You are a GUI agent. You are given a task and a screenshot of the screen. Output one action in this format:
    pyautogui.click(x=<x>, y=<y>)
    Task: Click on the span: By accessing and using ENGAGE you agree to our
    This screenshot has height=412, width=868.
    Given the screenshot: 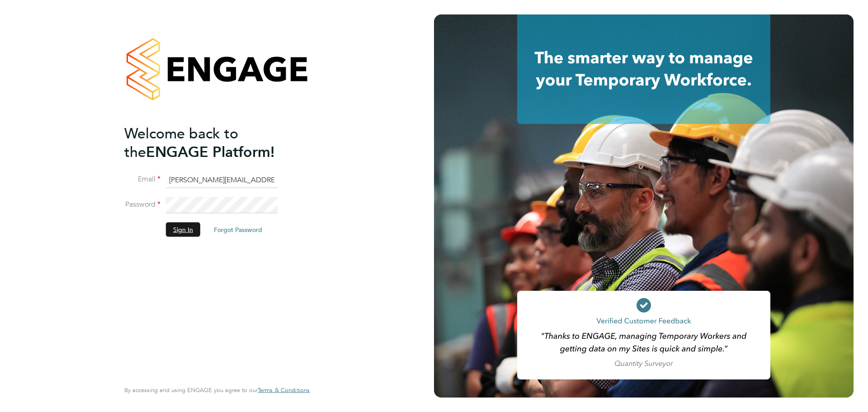 What is the action you would take?
    pyautogui.click(x=217, y=390)
    